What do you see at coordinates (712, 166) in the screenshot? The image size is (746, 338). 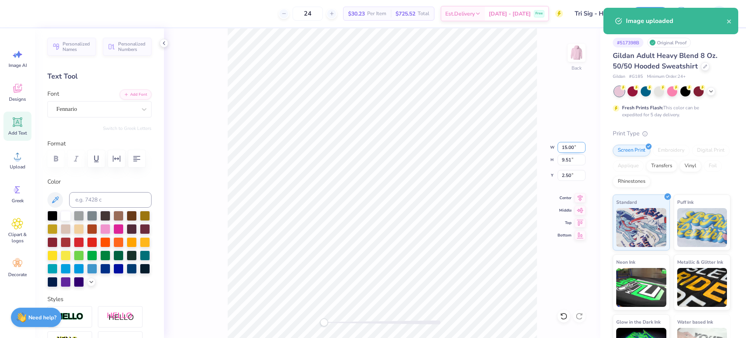 I see `div: Foil` at bounding box center [712, 166].